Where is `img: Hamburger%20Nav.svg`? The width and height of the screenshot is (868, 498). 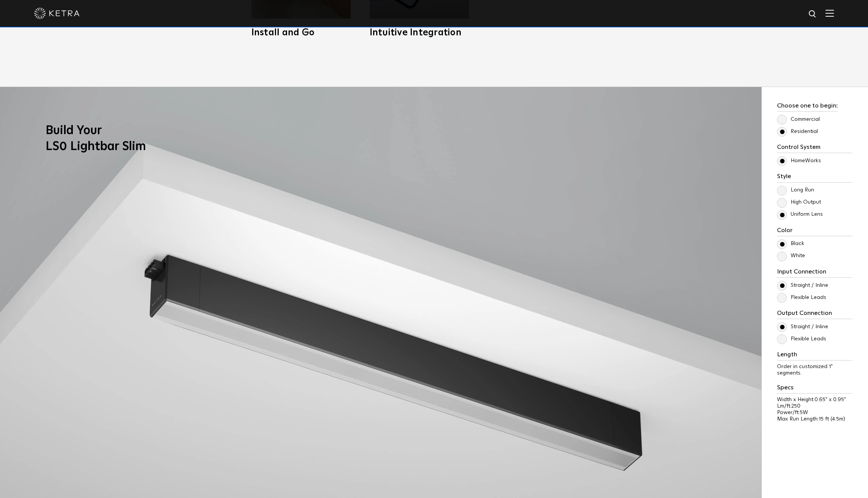 img: Hamburger%20Nav.svg is located at coordinates (829, 13).